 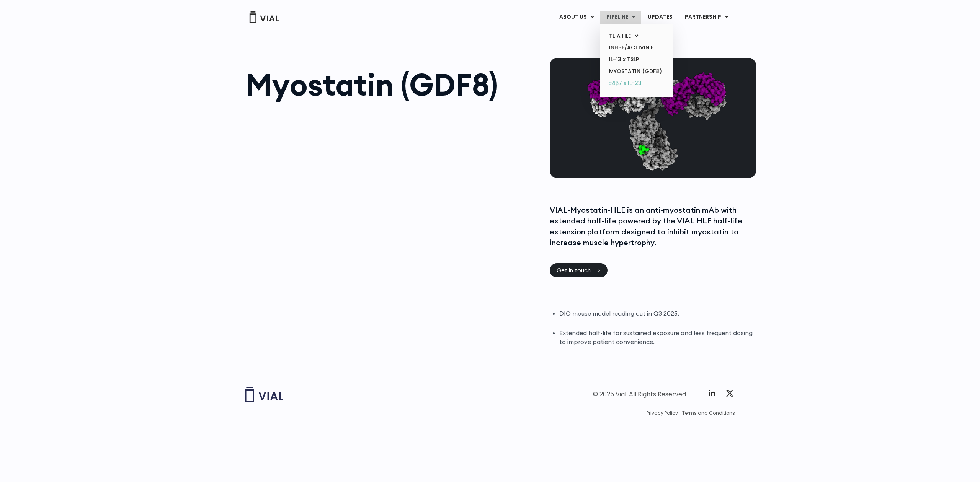 I want to click on img: Vial Logo, so click(x=264, y=17).